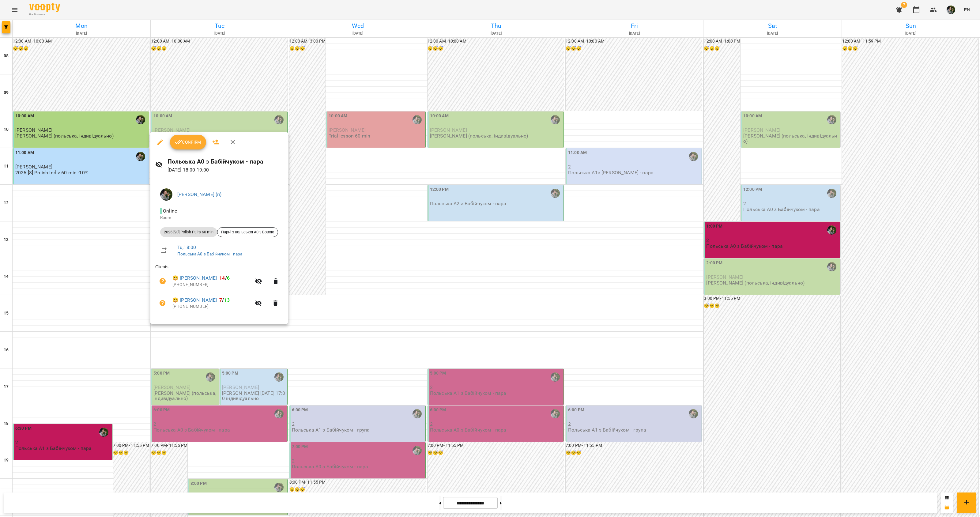  Describe the element at coordinates (225, 161) in the screenshot. I see `h6: Польська А0 з Бабійчуком - пара` at that location.